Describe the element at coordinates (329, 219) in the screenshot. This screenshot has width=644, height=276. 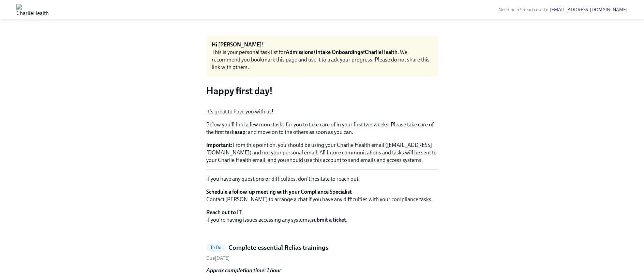
I see `a: submit a ticket` at that location.